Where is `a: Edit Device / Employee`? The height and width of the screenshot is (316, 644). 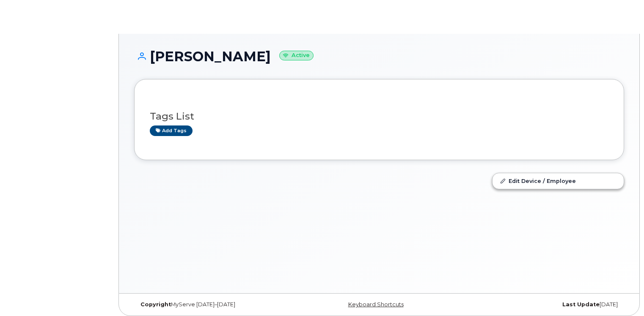
a: Edit Device / Employee is located at coordinates (558, 181).